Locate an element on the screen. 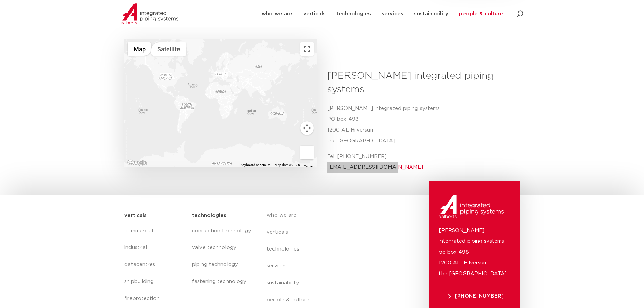  a: piping technology is located at coordinates (223, 264).